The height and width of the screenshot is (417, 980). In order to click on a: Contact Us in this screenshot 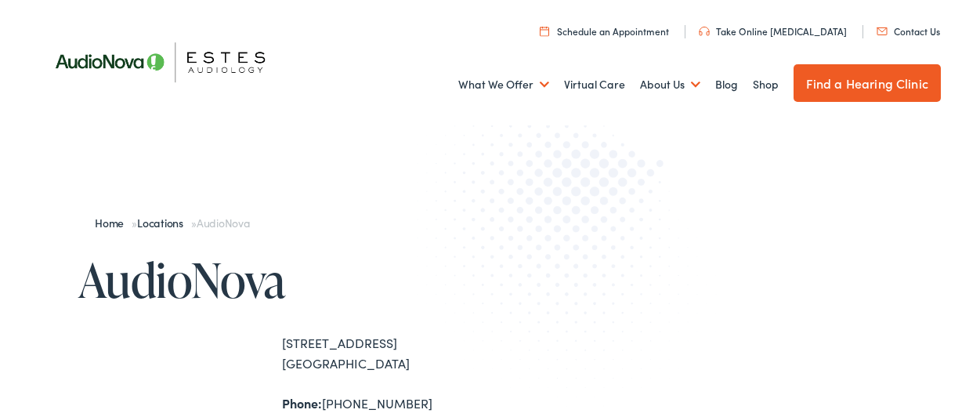, I will do `click(908, 30)`.